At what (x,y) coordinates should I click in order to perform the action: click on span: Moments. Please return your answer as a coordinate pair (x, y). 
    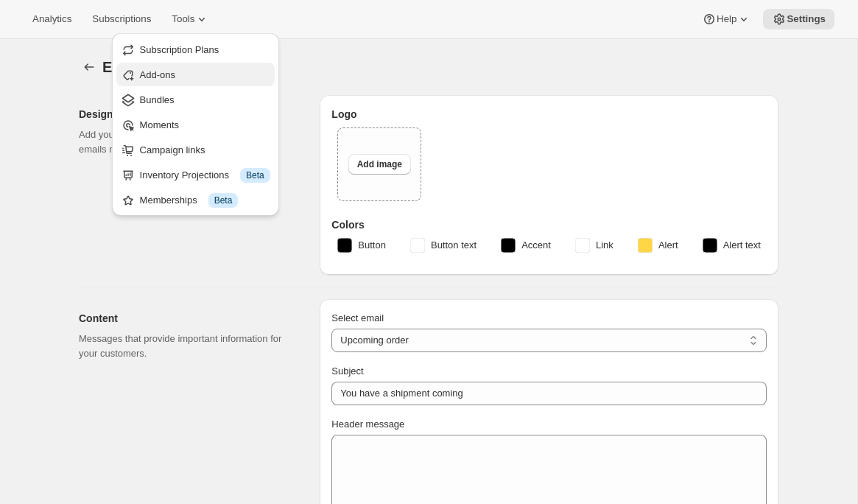
    Looking at the image, I should click on (160, 125).